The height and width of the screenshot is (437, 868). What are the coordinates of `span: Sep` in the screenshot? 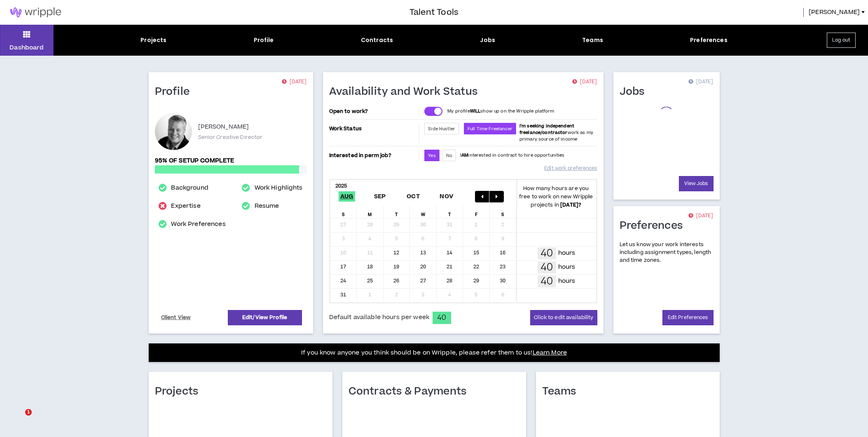 It's located at (379, 197).